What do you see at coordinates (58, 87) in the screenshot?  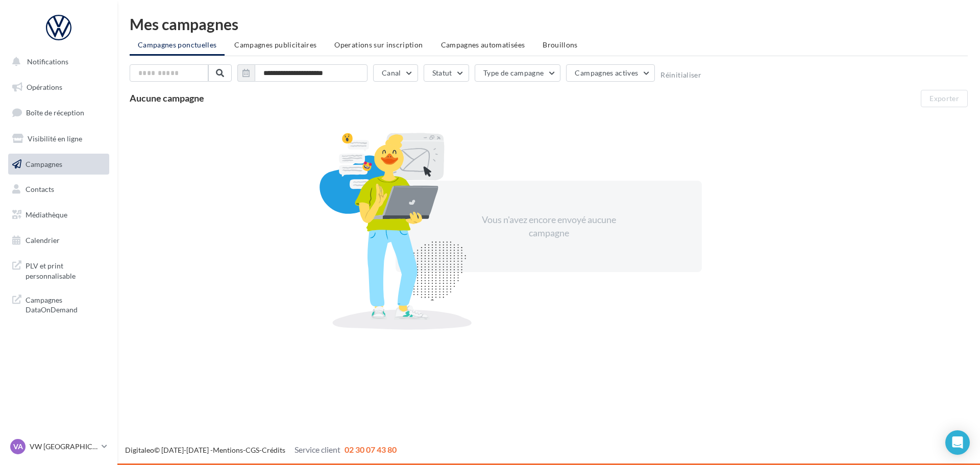 I see `a: Opérations` at bounding box center [58, 87].